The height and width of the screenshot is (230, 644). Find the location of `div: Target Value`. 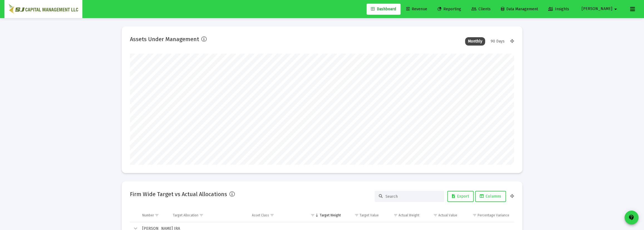

div: Target Value is located at coordinates (369, 216).